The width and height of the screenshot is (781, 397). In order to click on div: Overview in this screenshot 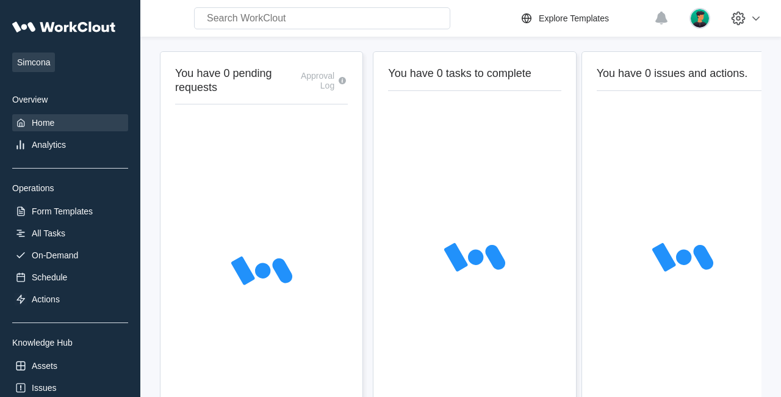, I will do `click(70, 99)`.